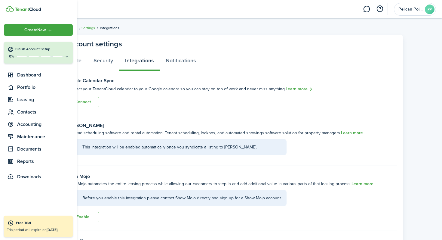 This screenshot has width=442, height=240. I want to click on span: Documents, so click(45, 149).